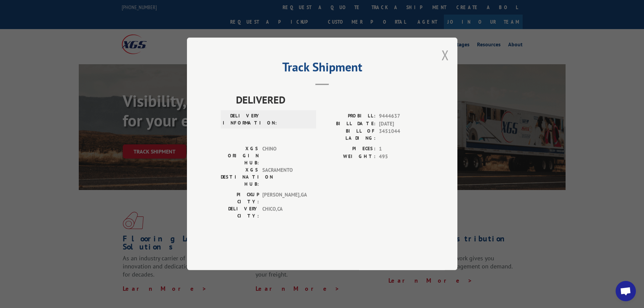  Describe the element at coordinates (322, 68) in the screenshot. I see `h2: Track Shipment` at that location.